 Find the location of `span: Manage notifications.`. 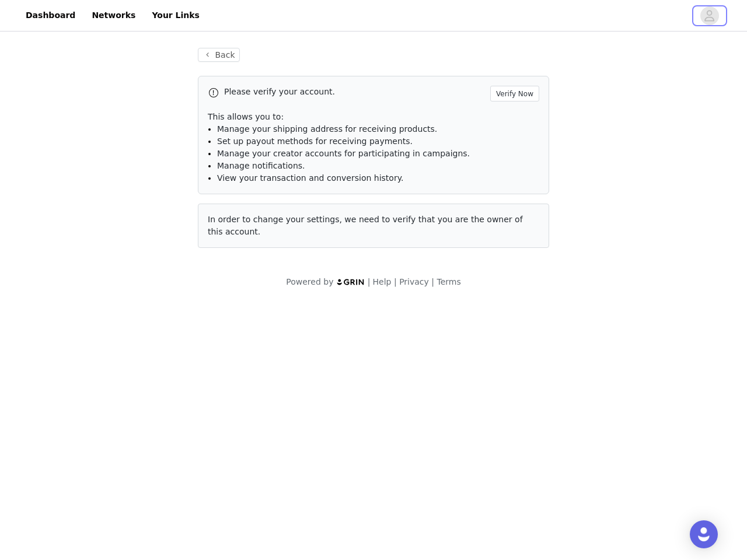

span: Manage notifications. is located at coordinates (261, 165).